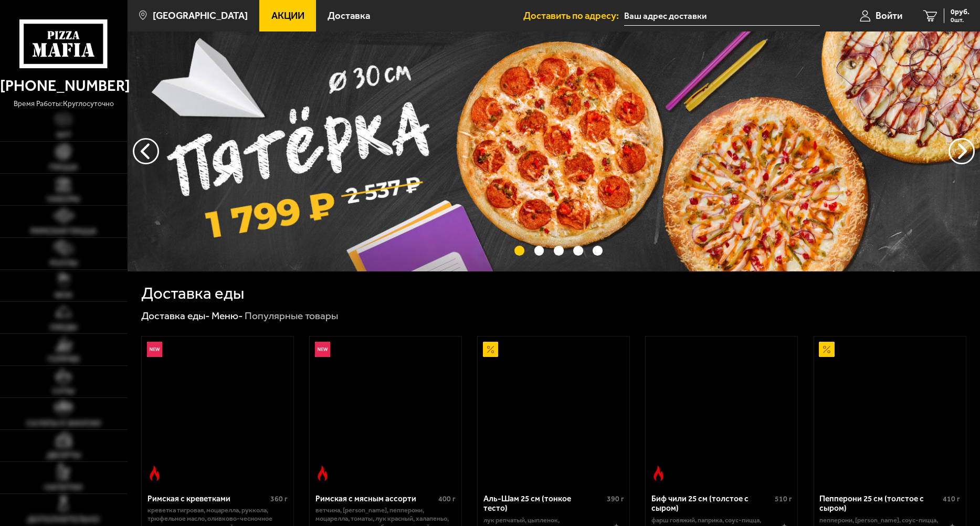 Image resolution: width=980 pixels, height=526 pixels. What do you see at coordinates (544, 503) in the screenshot?
I see `div: Аль-Шам 25 см (тонкое тесто)` at bounding box center [544, 503].